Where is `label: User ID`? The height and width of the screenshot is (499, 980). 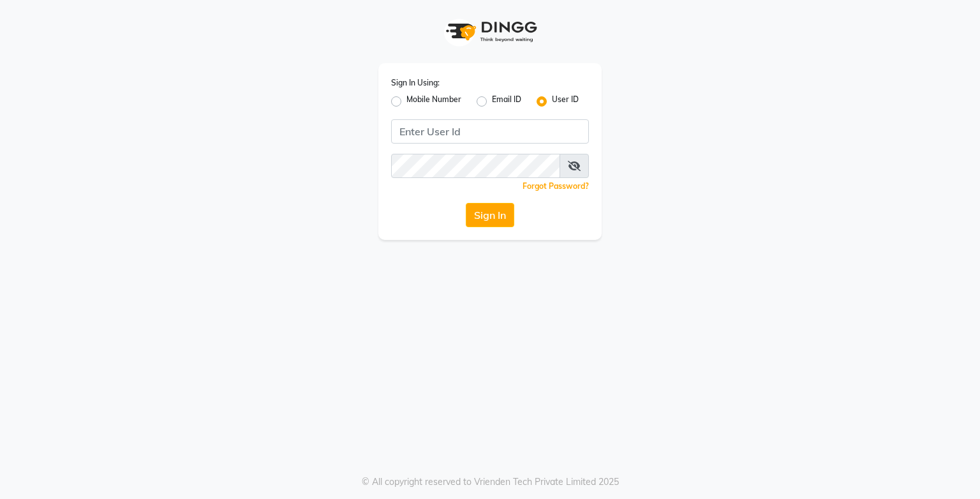 label: User ID is located at coordinates (565, 102).